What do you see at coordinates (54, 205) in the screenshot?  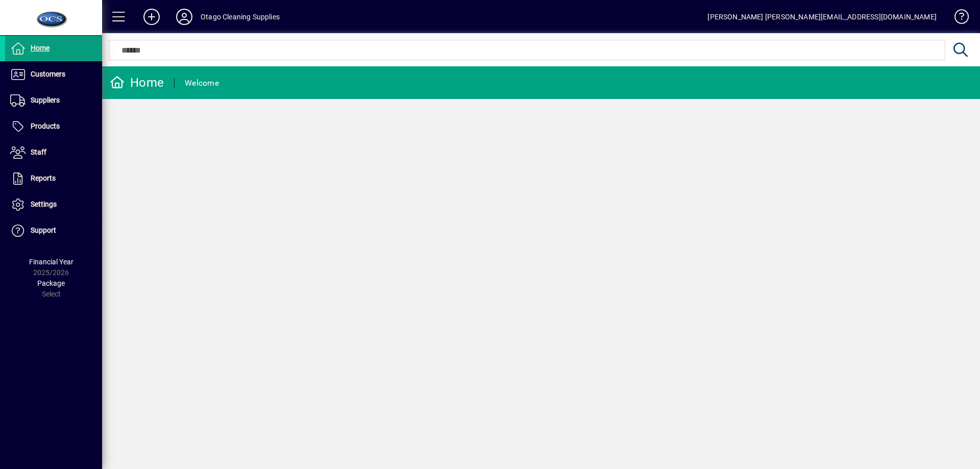 I see `a: Settings` at bounding box center [54, 205].